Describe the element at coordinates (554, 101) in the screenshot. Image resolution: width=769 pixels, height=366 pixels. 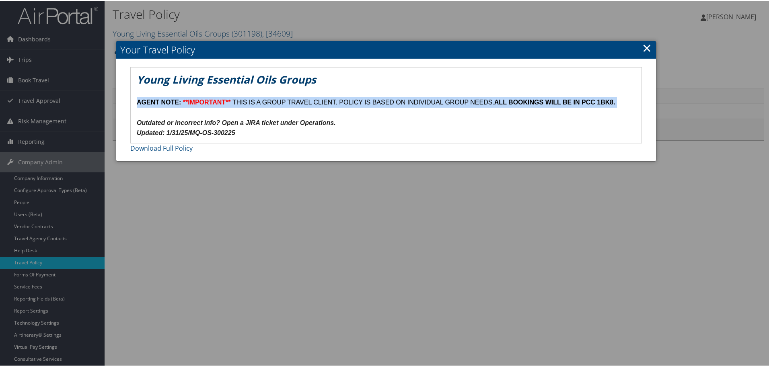
I see `strong: ALL BOOKINGS WILL BE IN PCC 1BK8.` at that location.